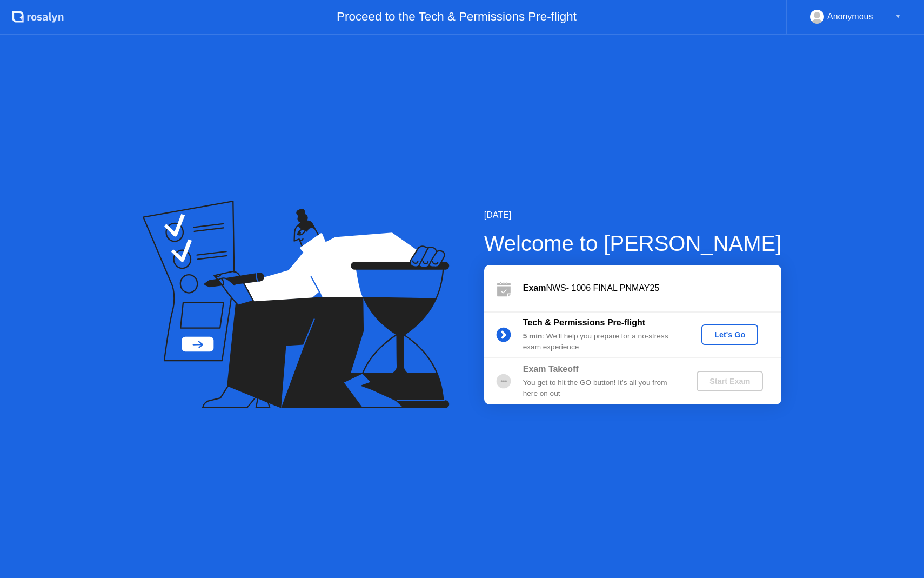 The width and height of the screenshot is (924, 578). I want to click on div: Let's Go, so click(729, 335).